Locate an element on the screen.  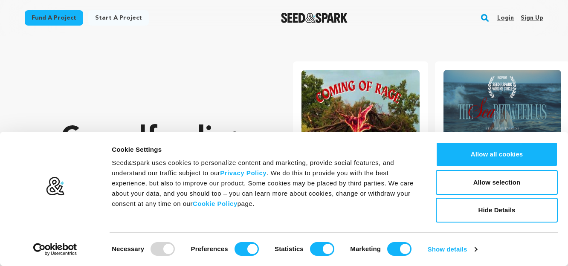
a: Show details is located at coordinates (452, 249).